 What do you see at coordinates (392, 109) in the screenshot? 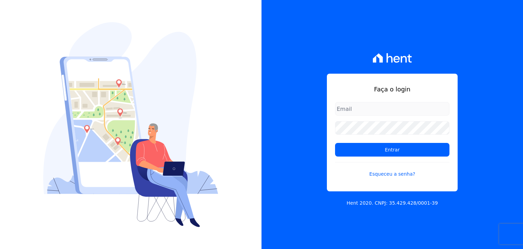
I see `input: Email` at bounding box center [392, 109].